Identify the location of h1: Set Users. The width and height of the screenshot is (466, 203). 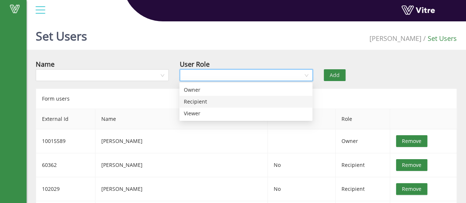
(61, 34).